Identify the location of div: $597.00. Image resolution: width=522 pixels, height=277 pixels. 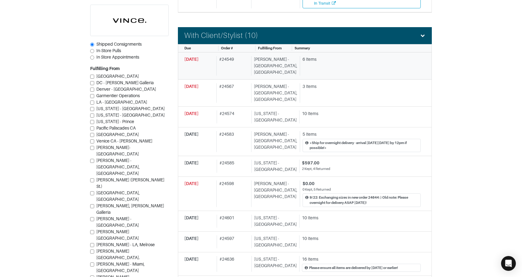
(362, 163).